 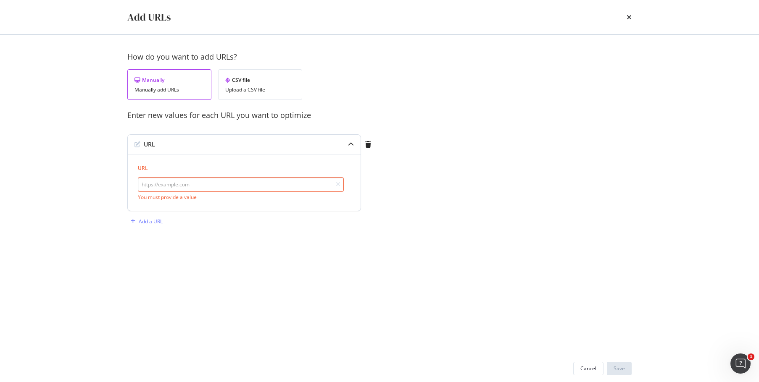 What do you see at coordinates (619, 368) in the screenshot?
I see `div: Save` at bounding box center [619, 368].